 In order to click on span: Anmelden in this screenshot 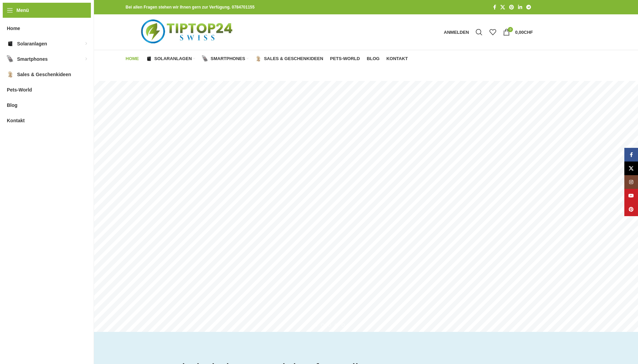, I will do `click(456, 32)`.